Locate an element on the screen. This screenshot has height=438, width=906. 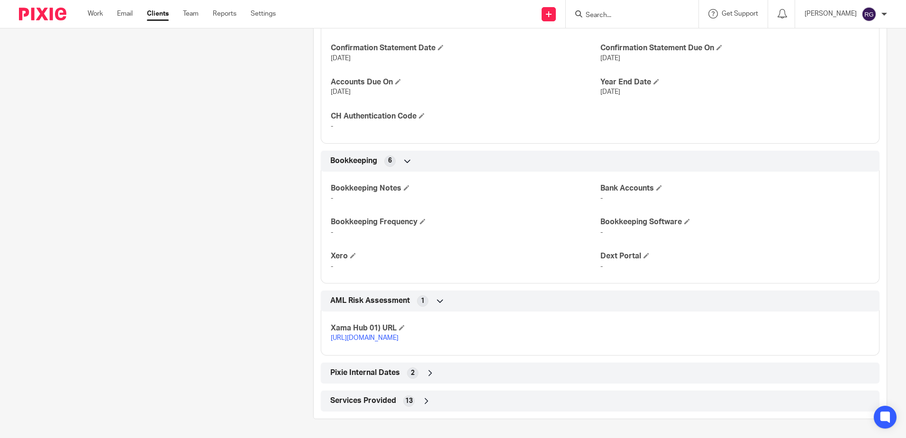
span: 6 is located at coordinates (390, 161).